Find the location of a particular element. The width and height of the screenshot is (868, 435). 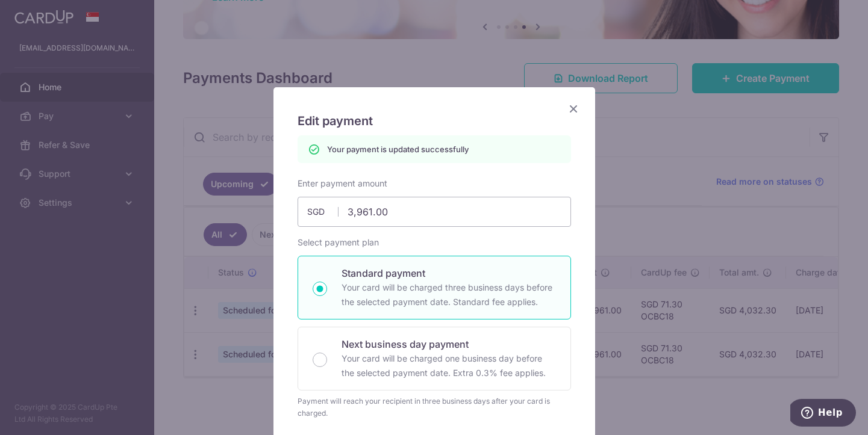

span: SGD is located at coordinates (323, 212).